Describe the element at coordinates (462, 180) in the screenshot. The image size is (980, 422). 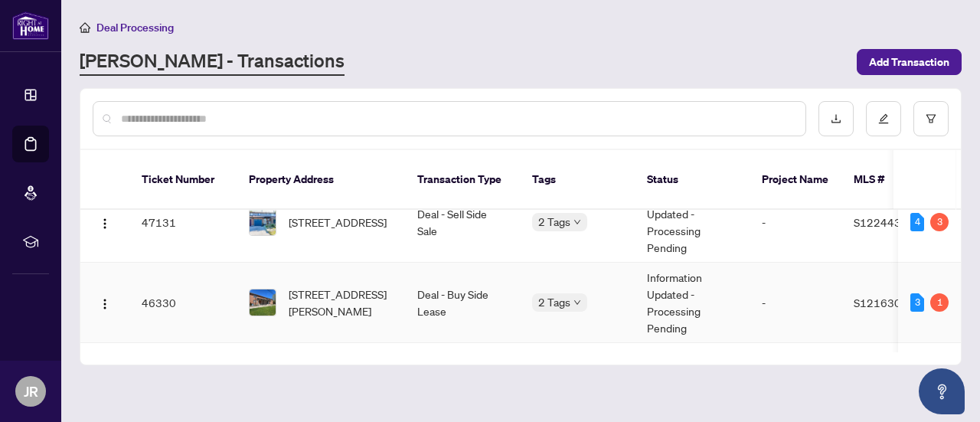
I see `th: Transaction Type` at that location.